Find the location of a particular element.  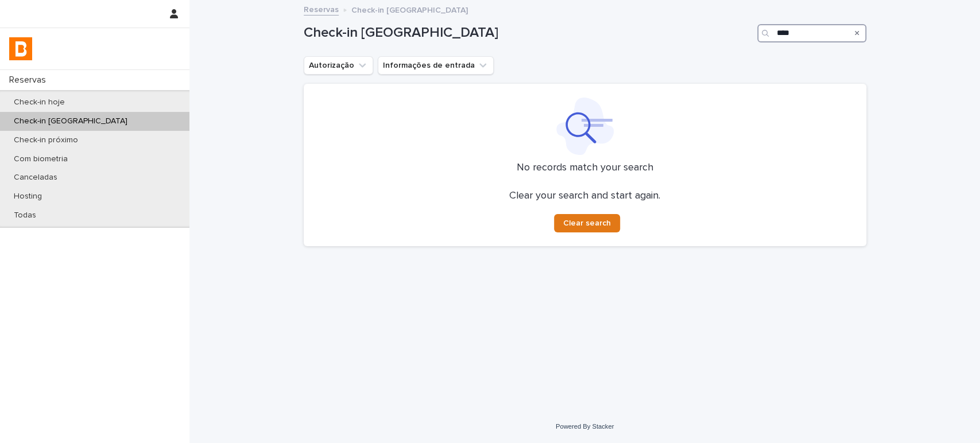

p: Canceladas is located at coordinates (36, 177).